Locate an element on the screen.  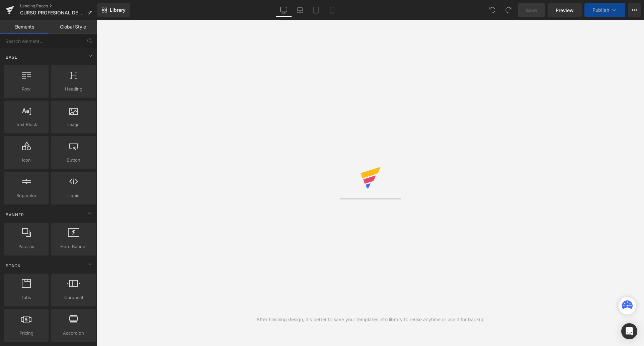
span: Banner is located at coordinates (15, 214).